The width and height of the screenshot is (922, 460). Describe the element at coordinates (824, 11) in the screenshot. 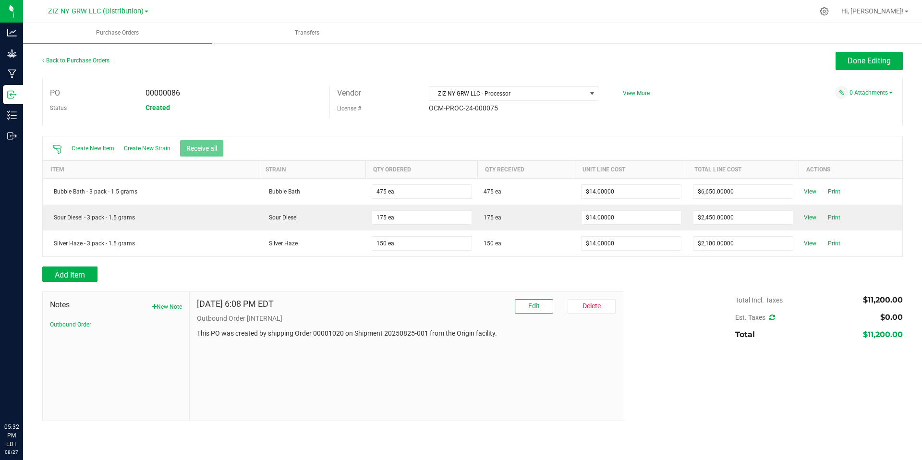

I see `div: Manage settings` at that location.